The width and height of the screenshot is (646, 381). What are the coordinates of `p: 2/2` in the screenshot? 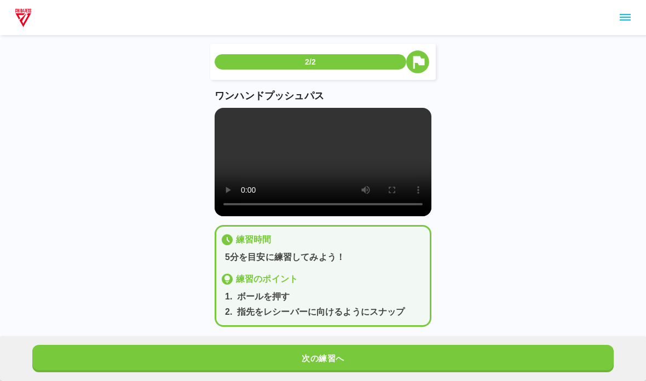 It's located at (310, 62).